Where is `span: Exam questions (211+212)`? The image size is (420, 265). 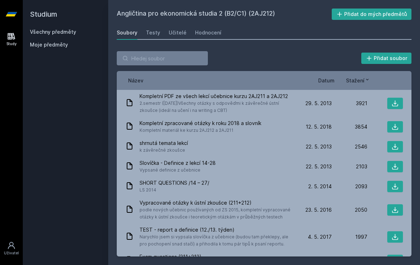
span: Exam questions (211+212) is located at coordinates (190, 257).